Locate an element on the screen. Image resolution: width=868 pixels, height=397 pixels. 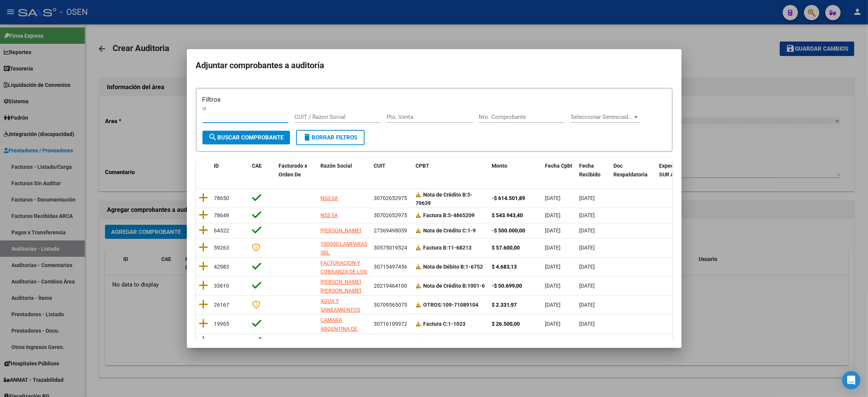
button: Buscar Comprobante is located at coordinates (246, 138).